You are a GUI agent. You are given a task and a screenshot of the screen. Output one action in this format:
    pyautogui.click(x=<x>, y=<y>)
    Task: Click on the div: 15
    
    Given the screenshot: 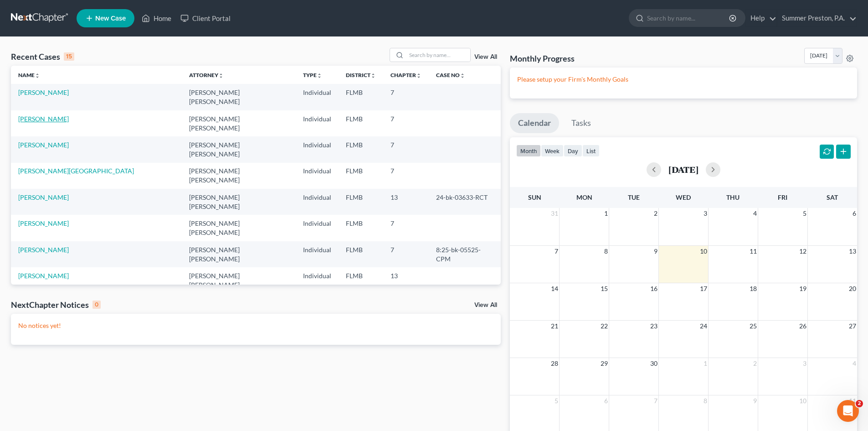 What is the action you would take?
    pyautogui.click(x=69, y=57)
    